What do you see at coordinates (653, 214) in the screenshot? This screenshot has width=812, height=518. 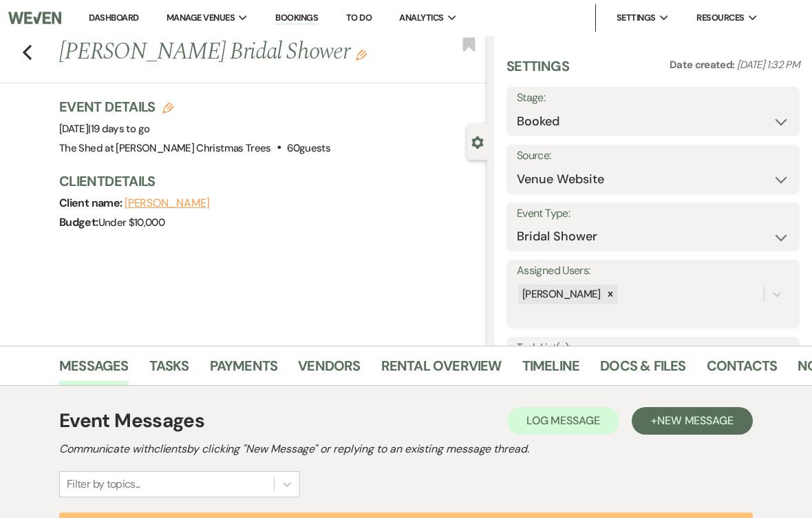 I see `label: Event Type:` at bounding box center [653, 214].